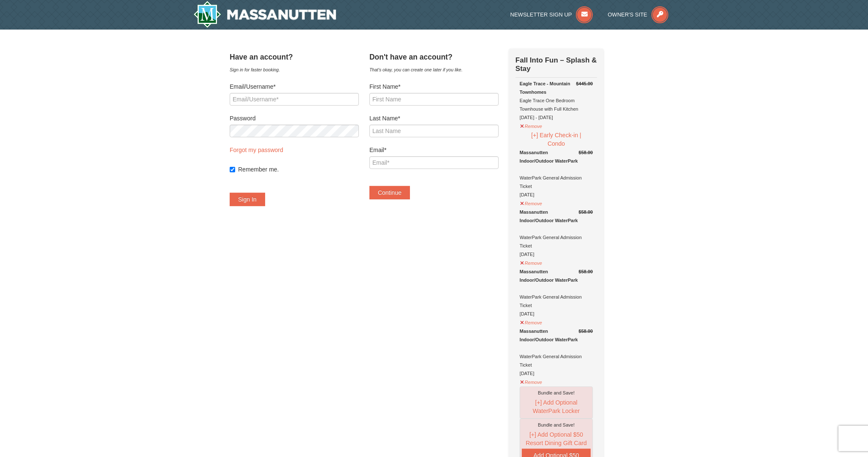 This screenshot has height=457, width=868. What do you see at coordinates (434, 150) in the screenshot?
I see `label: Email*` at bounding box center [434, 150].